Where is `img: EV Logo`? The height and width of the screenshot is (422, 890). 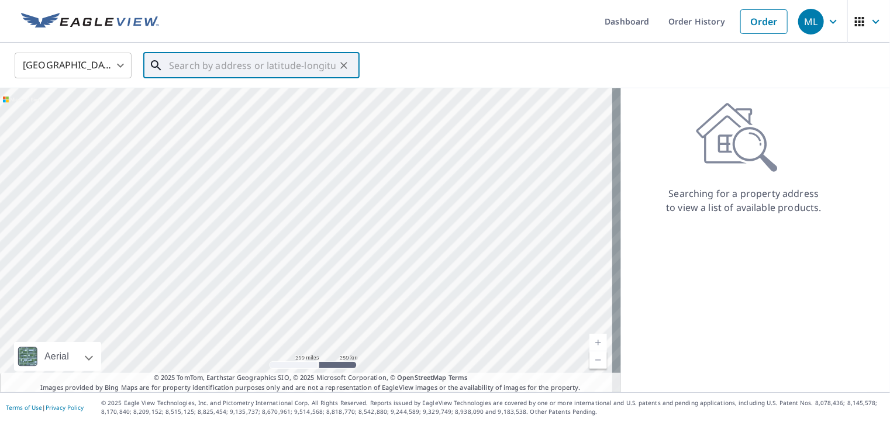
img: EV Logo is located at coordinates (90, 22).